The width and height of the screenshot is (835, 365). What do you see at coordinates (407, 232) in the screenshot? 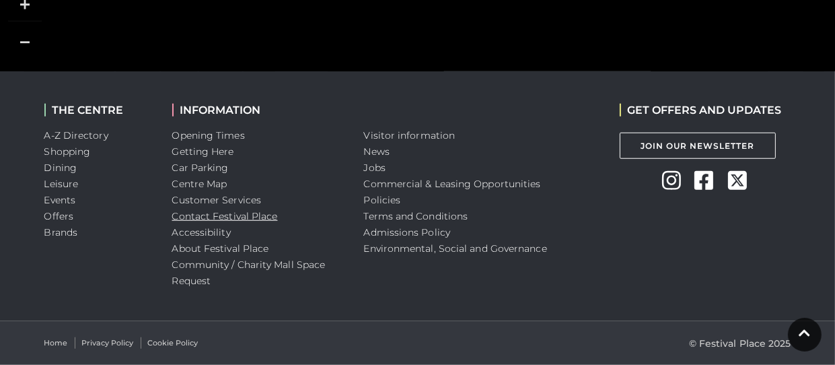
I see `a: Admissions Policy` at bounding box center [407, 232].